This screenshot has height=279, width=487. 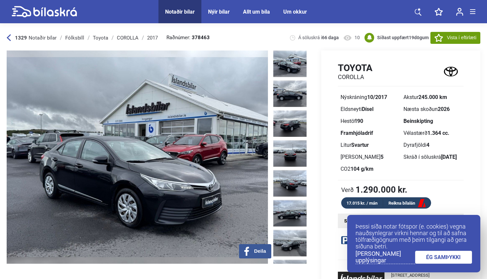 What do you see at coordinates (461, 38) in the screenshot?
I see `span: Vista í eftirlæti` at bounding box center [461, 38].